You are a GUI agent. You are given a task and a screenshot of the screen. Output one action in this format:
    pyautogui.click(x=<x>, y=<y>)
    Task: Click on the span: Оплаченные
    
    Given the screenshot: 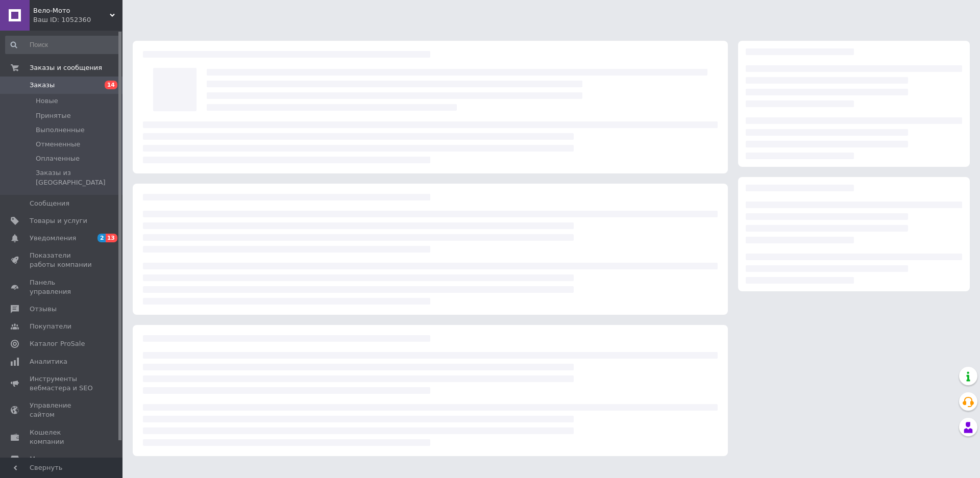 What is the action you would take?
    pyautogui.click(x=57, y=159)
    